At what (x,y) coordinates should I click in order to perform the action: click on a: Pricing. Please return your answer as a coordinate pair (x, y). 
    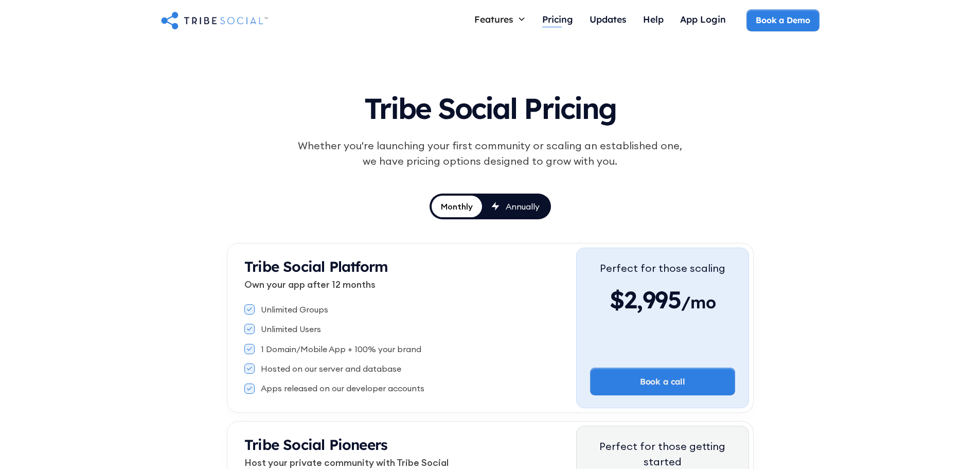
    Looking at the image, I should click on (558, 20).